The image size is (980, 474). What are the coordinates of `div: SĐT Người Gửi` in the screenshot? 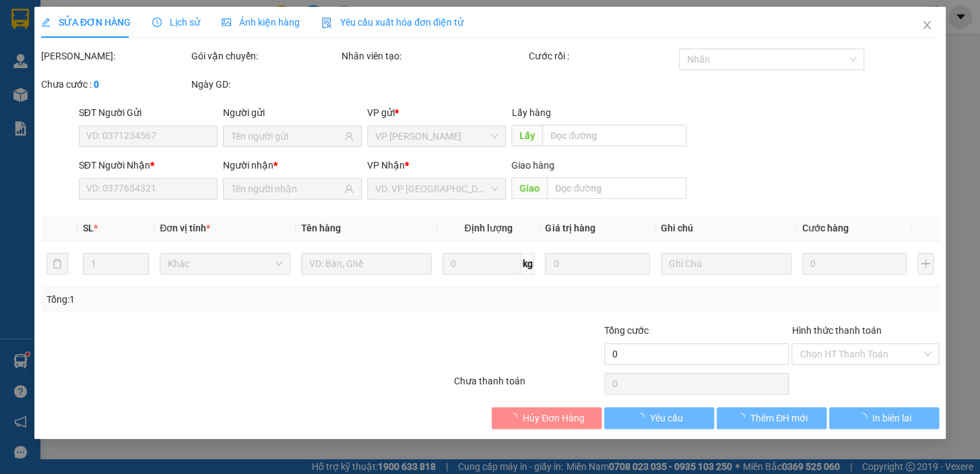 It's located at (148, 112).